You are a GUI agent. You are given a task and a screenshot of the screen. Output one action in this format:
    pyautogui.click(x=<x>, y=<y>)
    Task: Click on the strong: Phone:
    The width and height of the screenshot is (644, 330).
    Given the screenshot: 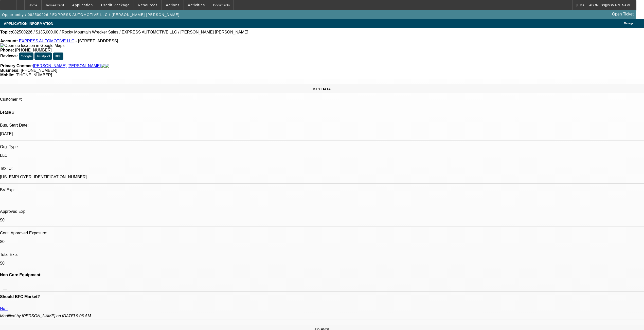 What is the action you would take?
    pyautogui.click(x=7, y=50)
    